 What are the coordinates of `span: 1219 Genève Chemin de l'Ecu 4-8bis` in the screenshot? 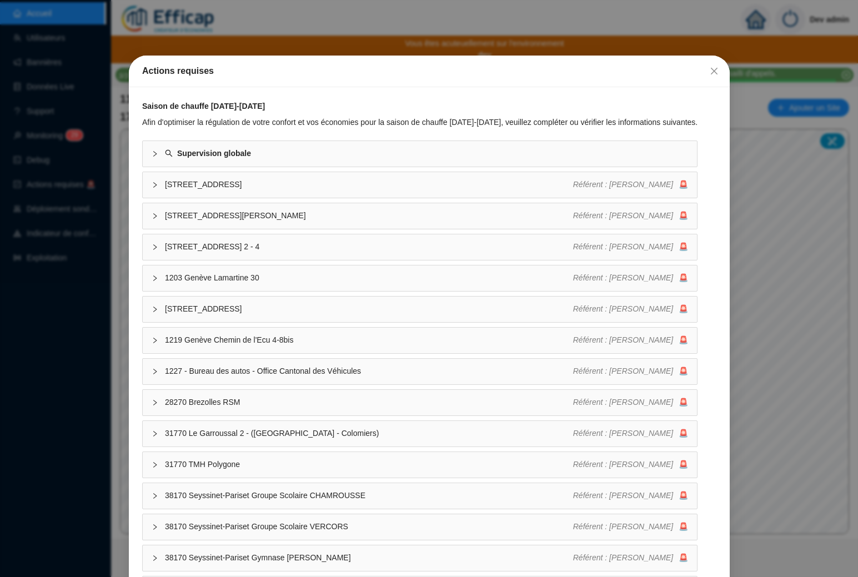 It's located at (369, 340).